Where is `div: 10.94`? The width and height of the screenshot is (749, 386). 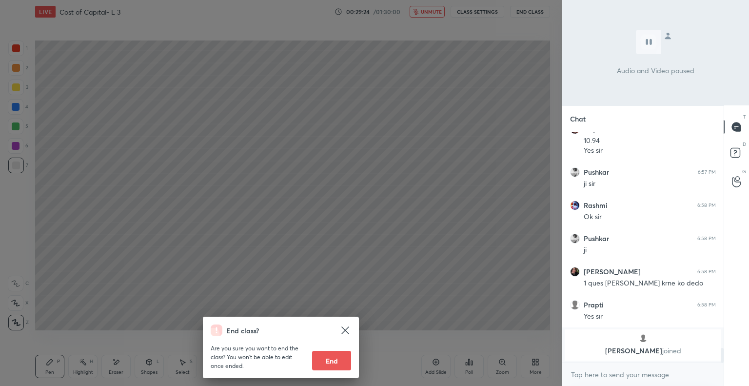
div: 10.94 is located at coordinates (650, 141).